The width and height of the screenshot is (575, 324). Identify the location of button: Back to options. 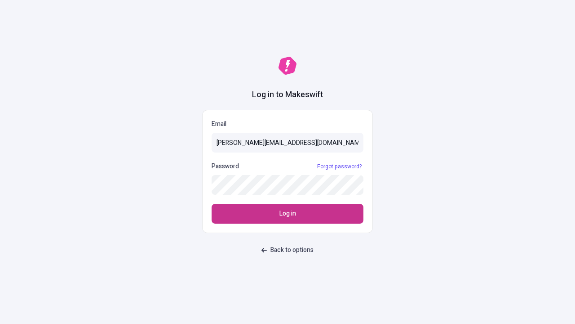
(288, 250).